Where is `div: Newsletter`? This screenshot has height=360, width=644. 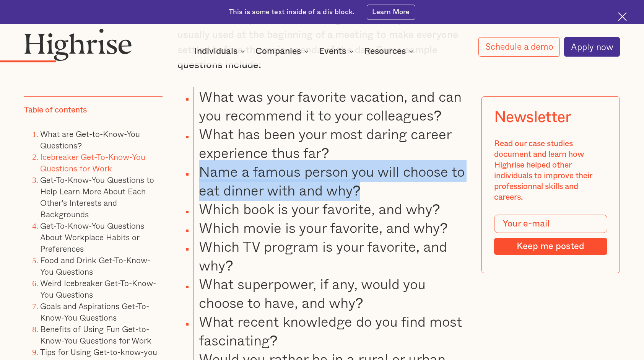 div: Newsletter is located at coordinates (532, 118).